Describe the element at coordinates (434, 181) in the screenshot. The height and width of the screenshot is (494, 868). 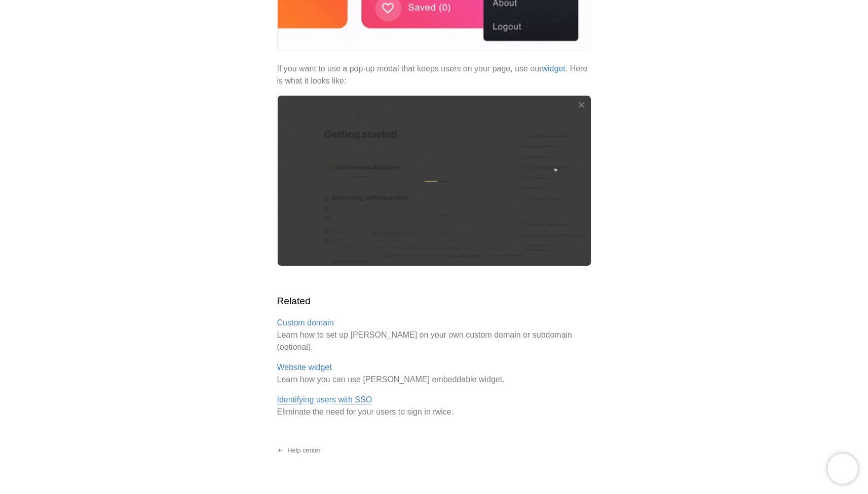
I see `img: Modal examples` at that location.